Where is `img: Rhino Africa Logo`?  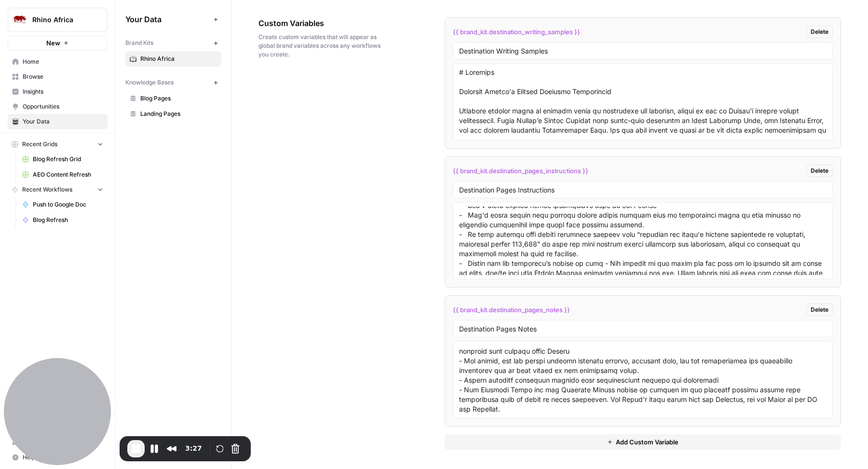 img: Rhino Africa Logo is located at coordinates (20, 20).